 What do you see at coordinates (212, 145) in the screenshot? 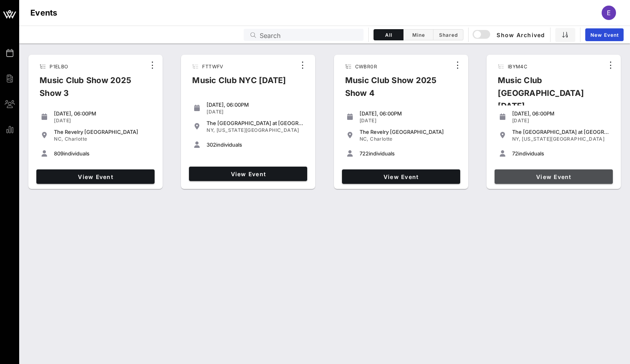
I see `span: 302` at bounding box center [212, 145].